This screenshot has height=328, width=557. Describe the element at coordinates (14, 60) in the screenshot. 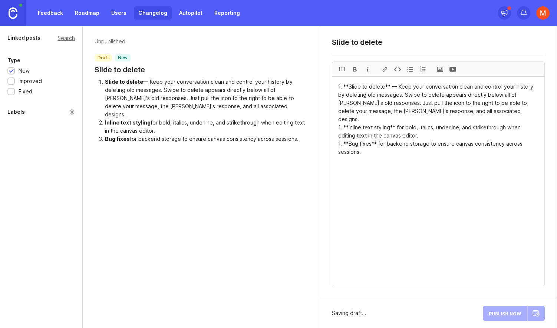

I see `div: Type` at that location.